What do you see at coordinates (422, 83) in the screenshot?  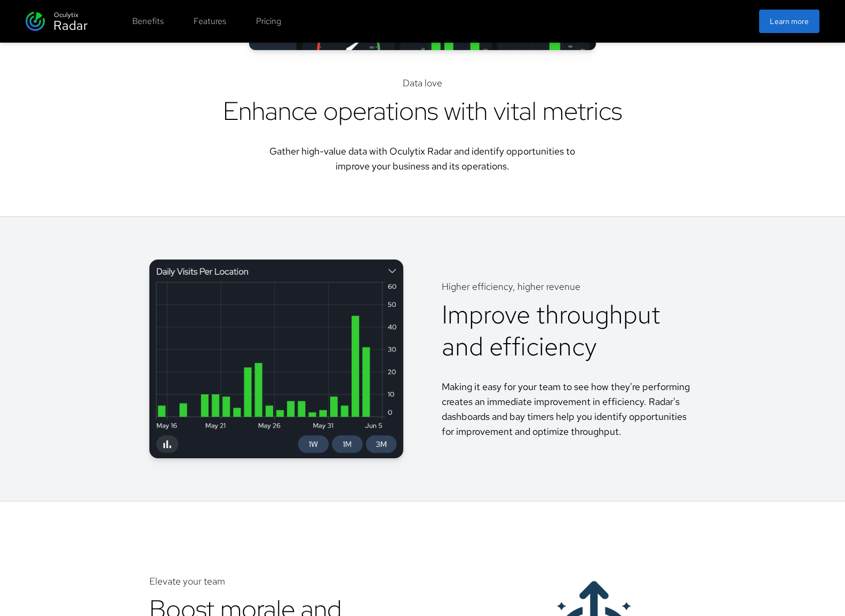 I see `div: Data love` at bounding box center [422, 83].